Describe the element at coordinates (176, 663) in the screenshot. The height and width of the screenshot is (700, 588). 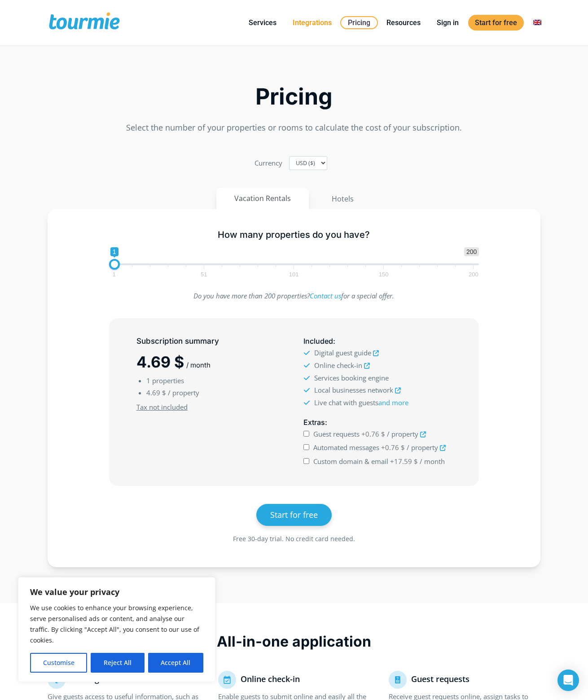
I see `button: Accept All` at that location.